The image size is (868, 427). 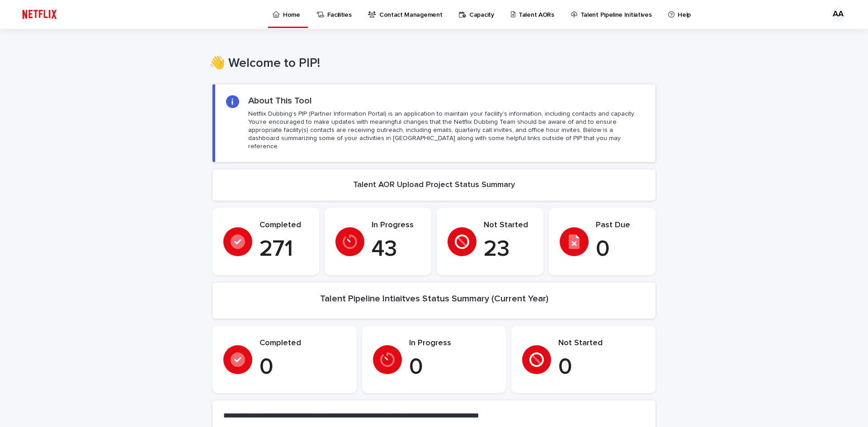 I want to click on h2: About This Tool, so click(x=280, y=101).